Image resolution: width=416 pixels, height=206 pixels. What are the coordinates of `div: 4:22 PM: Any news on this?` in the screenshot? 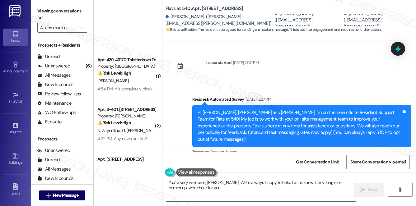 It's located at (122, 139).